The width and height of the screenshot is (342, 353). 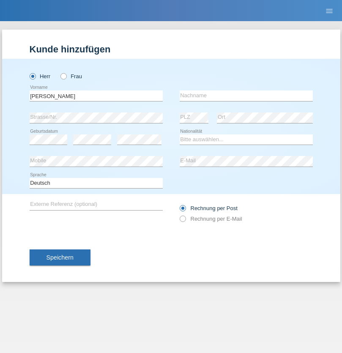 I want to click on span: Speichern, so click(x=60, y=257).